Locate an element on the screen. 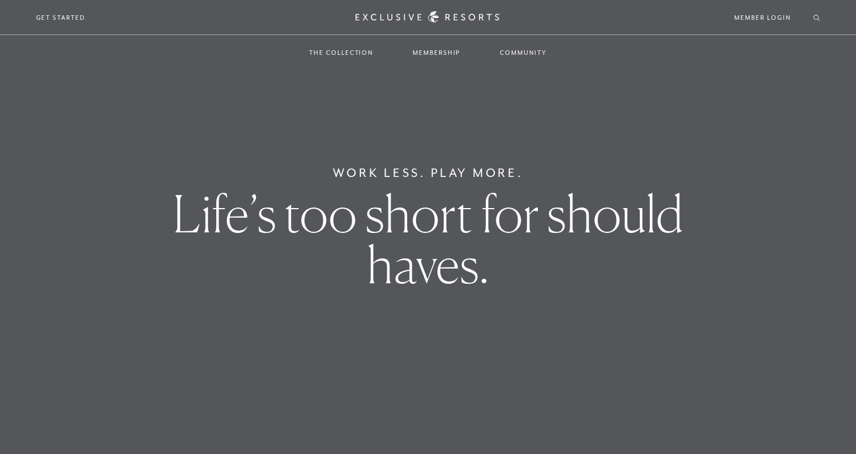 This screenshot has height=454, width=856. a: The Collection is located at coordinates (341, 53).